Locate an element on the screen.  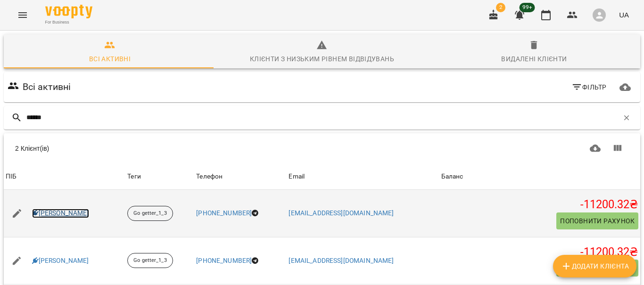
button: Фільтр is located at coordinates (589, 87).